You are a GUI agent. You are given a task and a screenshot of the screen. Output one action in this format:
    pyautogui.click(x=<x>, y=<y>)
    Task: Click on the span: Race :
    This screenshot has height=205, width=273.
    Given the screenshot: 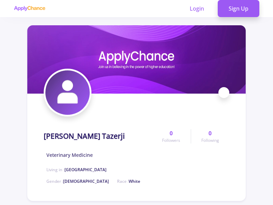 What is the action you would take?
    pyautogui.click(x=129, y=181)
    